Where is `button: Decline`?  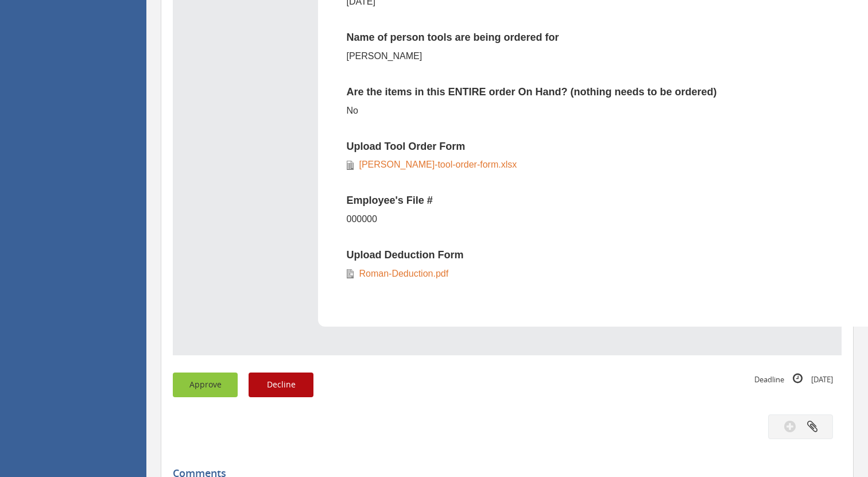
button: Decline is located at coordinates (280, 384).